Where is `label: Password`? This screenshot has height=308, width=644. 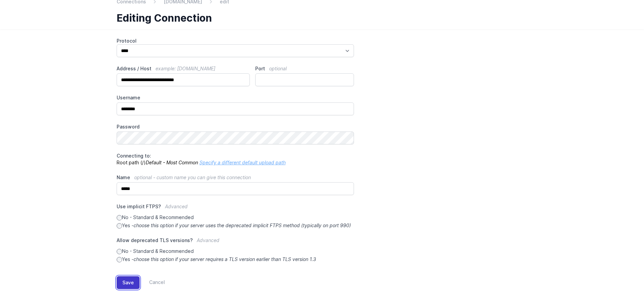 label: Password is located at coordinates (235, 127).